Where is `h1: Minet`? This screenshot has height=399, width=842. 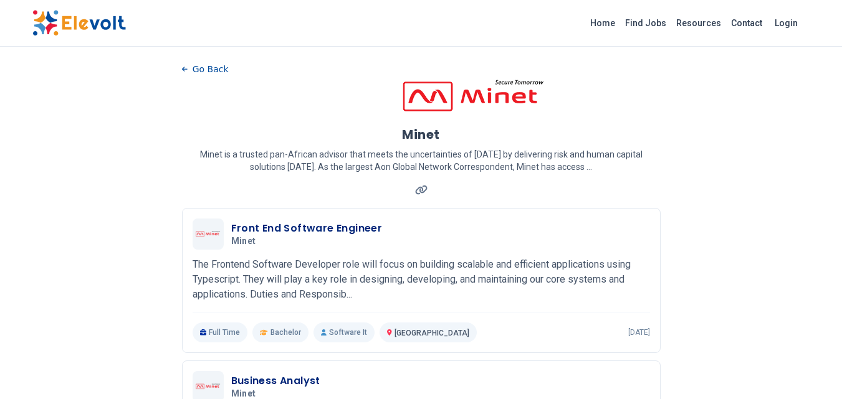
h1: Minet is located at coordinates (421, 135).